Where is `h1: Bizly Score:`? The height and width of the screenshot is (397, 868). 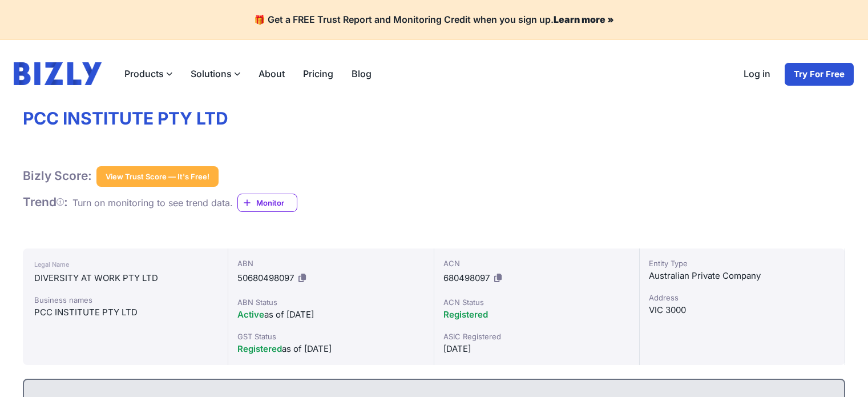
h1: Bizly Score: is located at coordinates (57, 175).